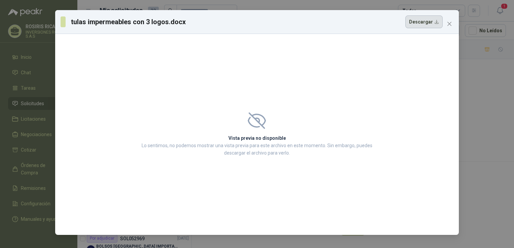 The width and height of the screenshot is (514, 248). Describe the element at coordinates (450, 24) in the screenshot. I see `span: close` at that location.